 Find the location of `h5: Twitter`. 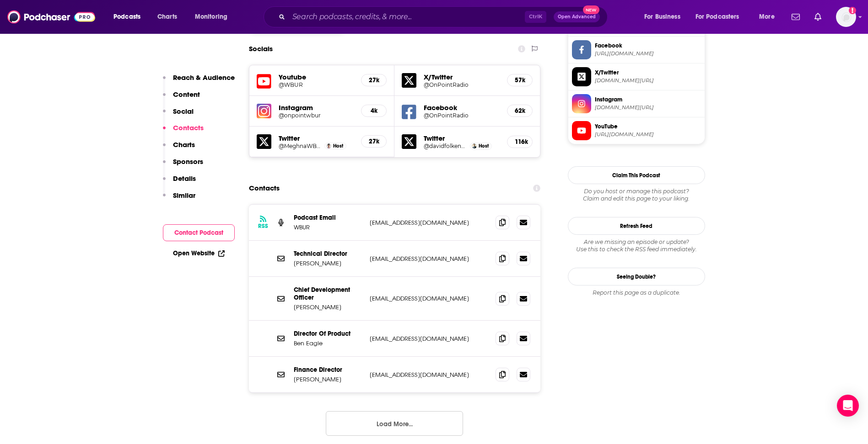

h5: Twitter is located at coordinates (461, 138).